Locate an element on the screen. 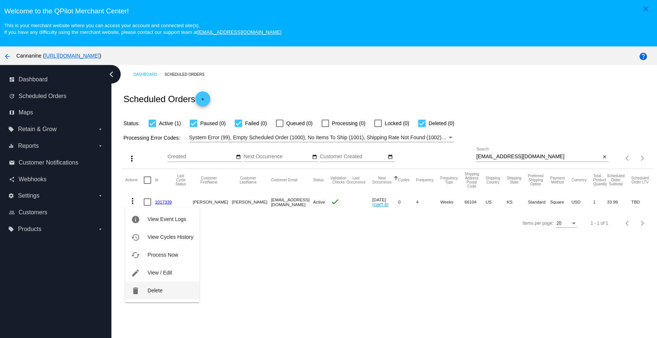 This screenshot has height=338, width=657. span: View Cycles History is located at coordinates (170, 237).